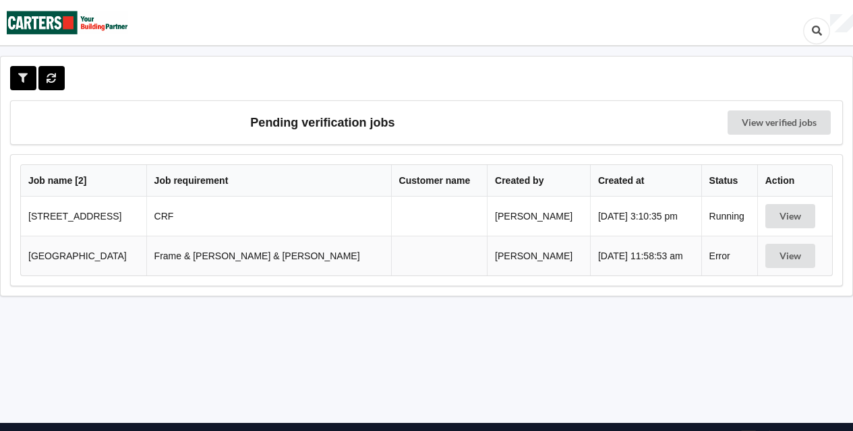  Describe the element at coordinates (439, 181) in the screenshot. I see `th: Customer name` at that location.